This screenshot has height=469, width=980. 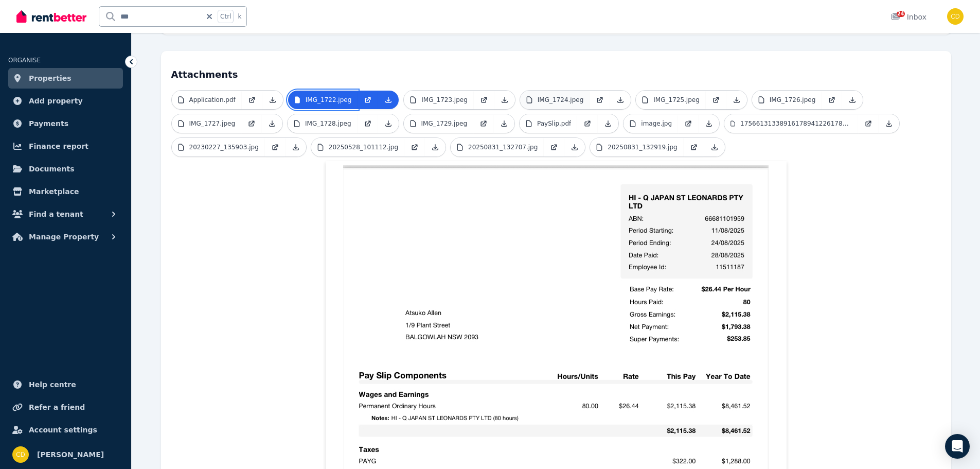 What do you see at coordinates (66, 214) in the screenshot?
I see `button: Find a tenant` at bounding box center [66, 214].